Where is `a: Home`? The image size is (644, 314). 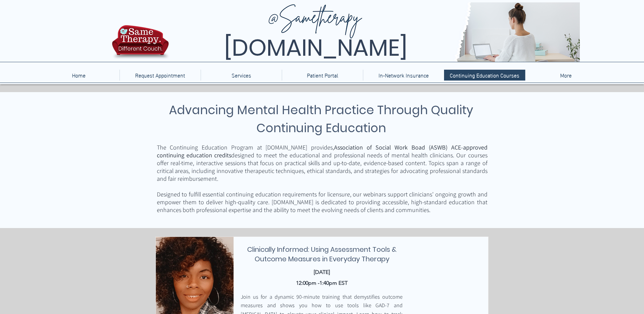 a: Home is located at coordinates (79, 75).